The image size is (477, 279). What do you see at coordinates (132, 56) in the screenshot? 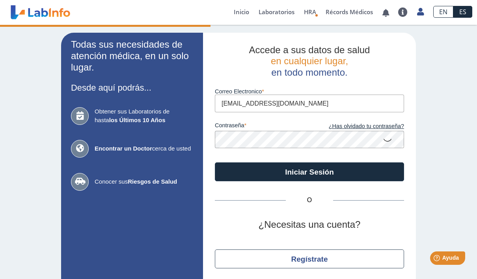
I see `h2: Todas sus necesidades de atención médica, en un solo lugar.` at bounding box center [132, 56].